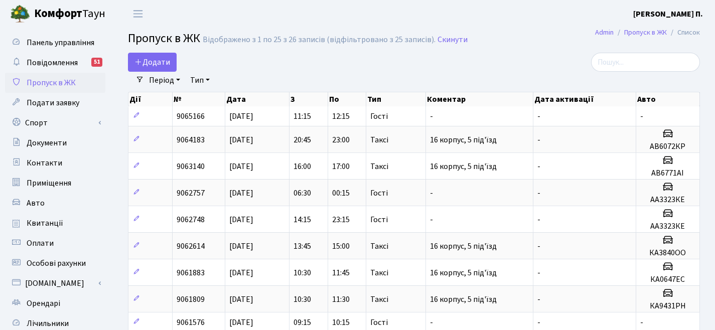 This screenshot has height=330, width=715. Describe the element at coordinates (36, 203) in the screenshot. I see `span: Авто` at that location.